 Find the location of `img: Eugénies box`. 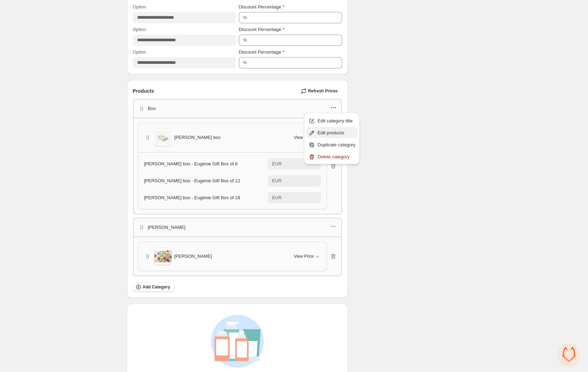

img: Eugénies box is located at coordinates (163, 137).